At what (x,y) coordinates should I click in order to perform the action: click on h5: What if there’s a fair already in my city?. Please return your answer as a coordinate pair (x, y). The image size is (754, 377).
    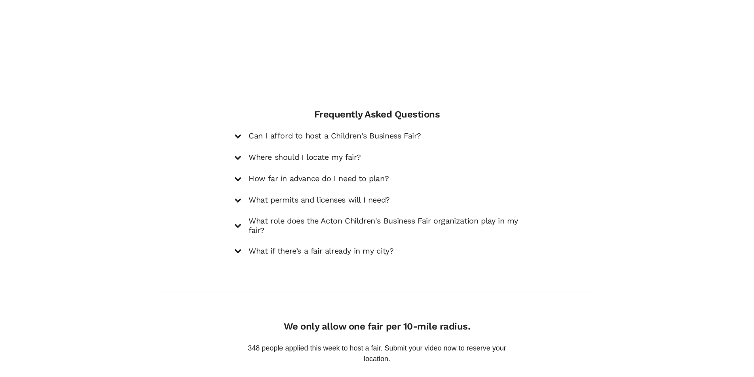
    Looking at the image, I should click on (321, 251).